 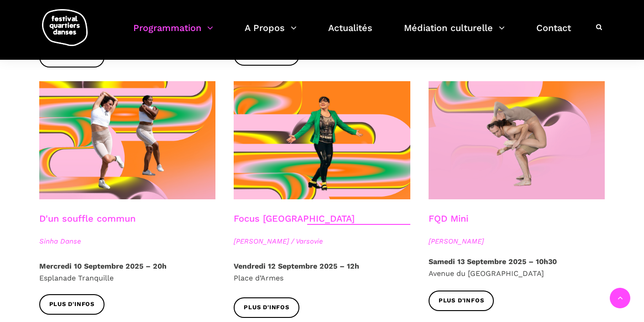 What do you see at coordinates (350, 33) in the screenshot?
I see `a: Actualités` at bounding box center [350, 33].